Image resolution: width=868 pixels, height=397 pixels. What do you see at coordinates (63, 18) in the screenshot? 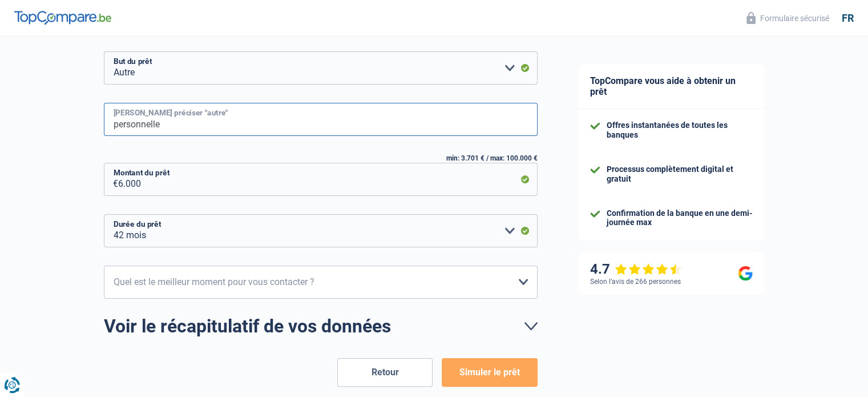
I see `img: TopCompare Logo` at bounding box center [63, 18].